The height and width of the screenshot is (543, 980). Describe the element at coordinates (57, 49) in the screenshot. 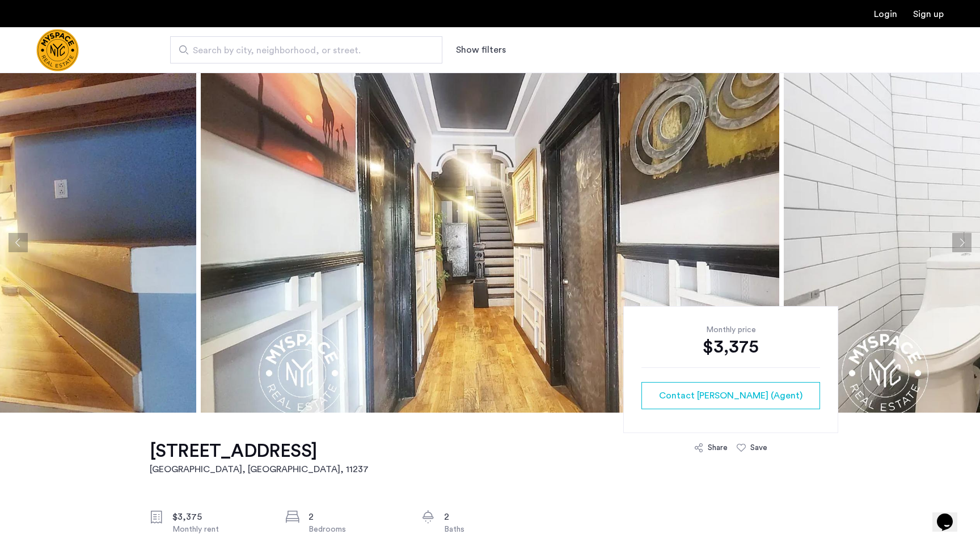

I see `a: Cazamio Logo` at that location.